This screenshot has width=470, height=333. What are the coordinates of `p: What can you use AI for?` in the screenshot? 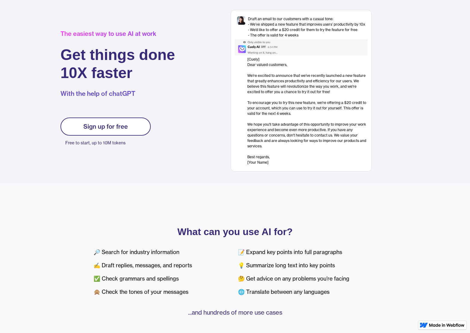 It's located at (235, 231).